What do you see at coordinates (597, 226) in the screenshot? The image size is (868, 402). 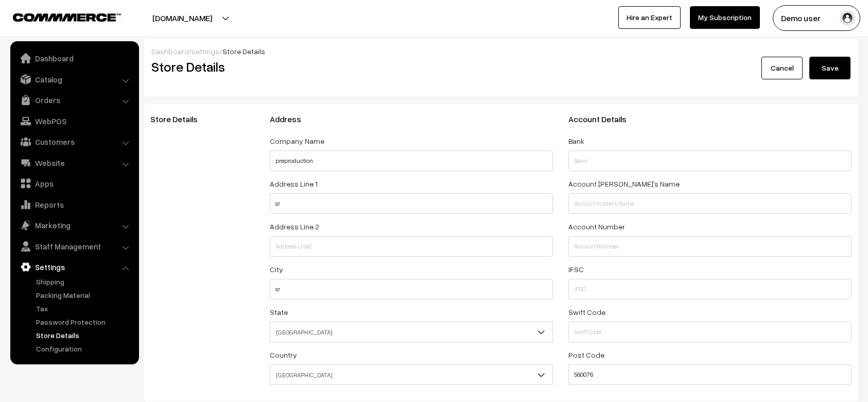 I see `label: Account Number` at bounding box center [597, 226].